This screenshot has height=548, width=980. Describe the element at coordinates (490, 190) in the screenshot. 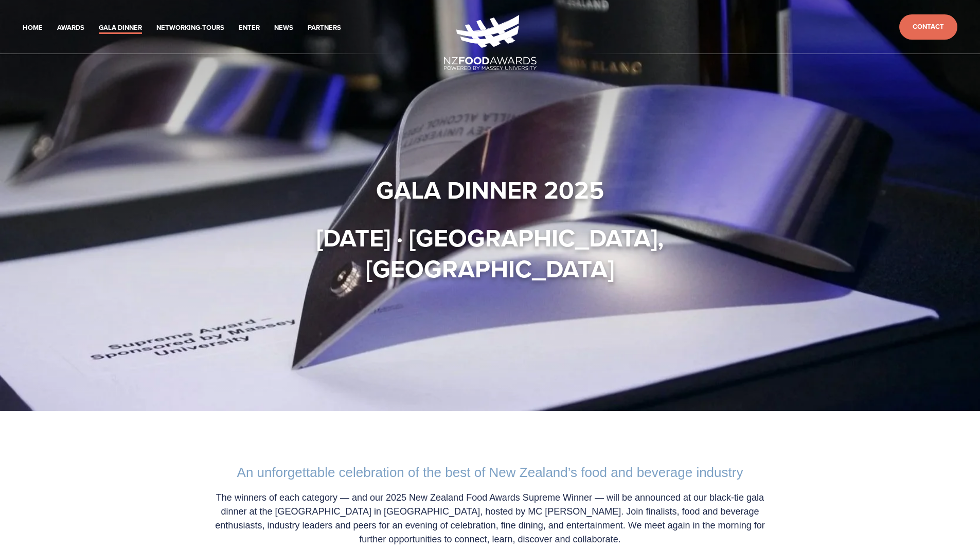

I see `h1: Gala Dinner 2025` at that location.